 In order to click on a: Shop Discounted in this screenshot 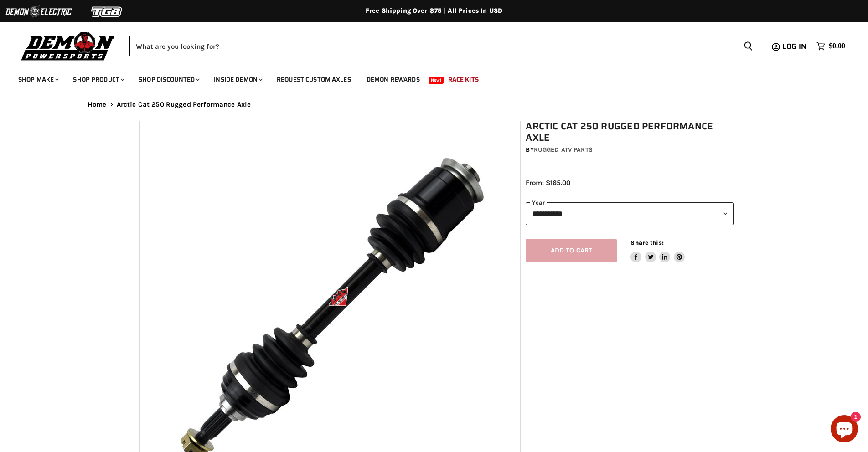, I will do `click(168, 79)`.